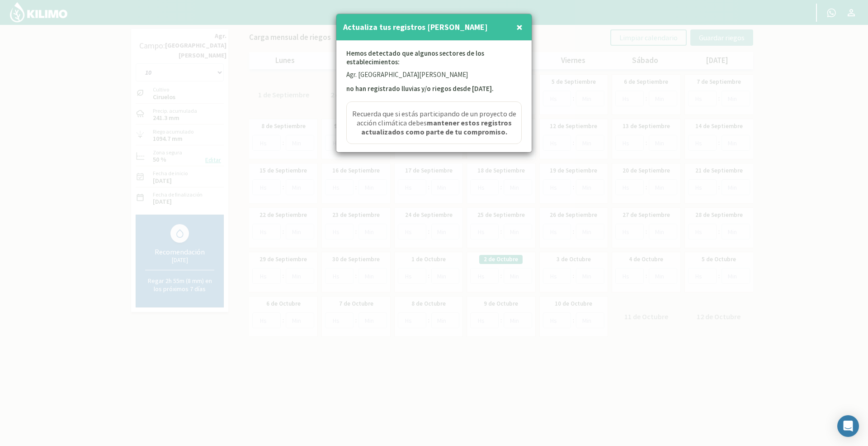 This screenshot has width=868, height=446. What do you see at coordinates (434, 60) in the screenshot?
I see `p: Hemos detectado que algunos sectores de los establecimientos:` at bounding box center [434, 60].